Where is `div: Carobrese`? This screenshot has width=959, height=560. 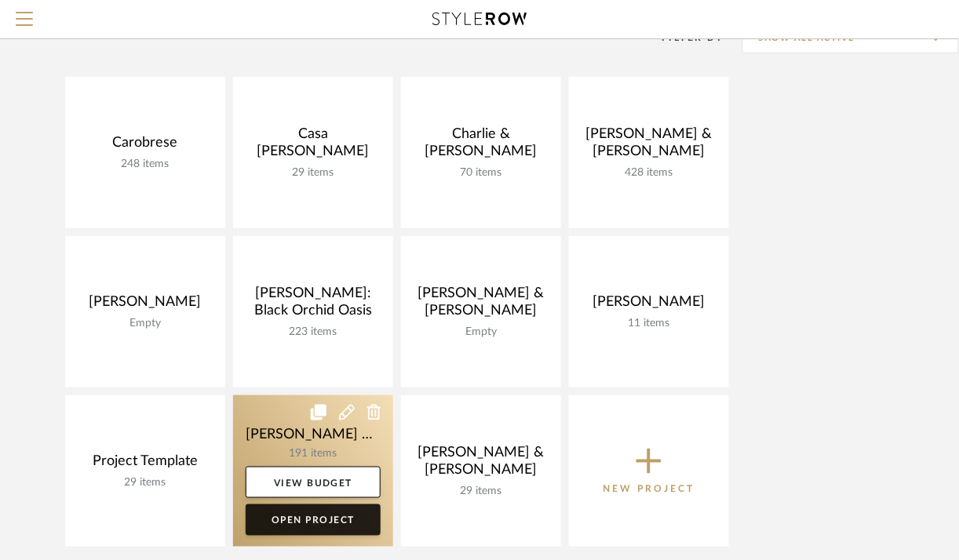 div: Carobrese is located at coordinates (146, 145).